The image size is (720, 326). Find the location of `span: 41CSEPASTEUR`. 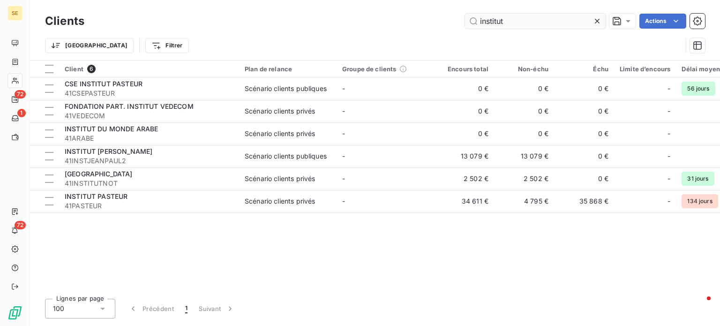

span: 41CSEPASTEUR is located at coordinates (149, 93).